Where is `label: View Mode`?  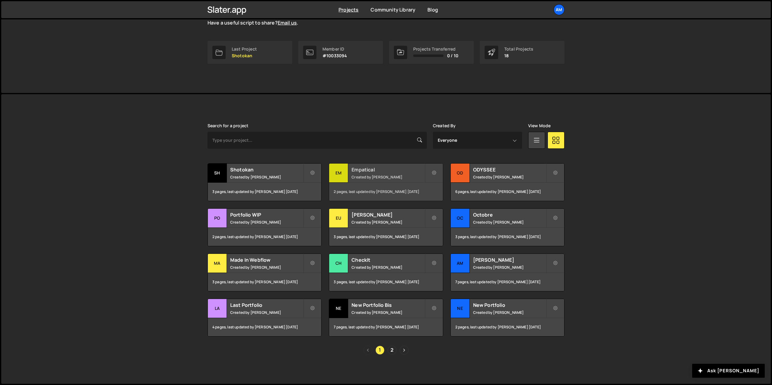
label: View Mode is located at coordinates (539, 126).